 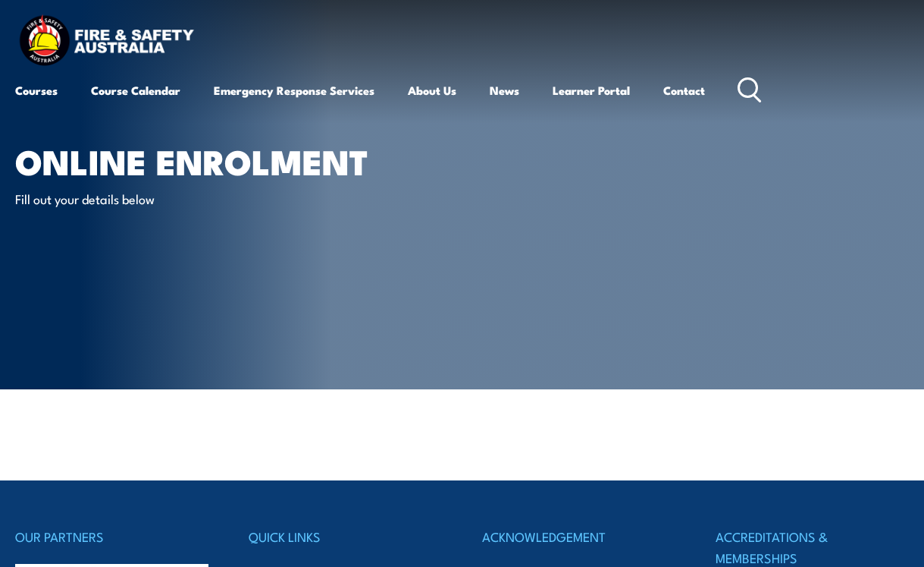 What do you see at coordinates (433, 90) in the screenshot?
I see `a: About Us` at bounding box center [433, 90].